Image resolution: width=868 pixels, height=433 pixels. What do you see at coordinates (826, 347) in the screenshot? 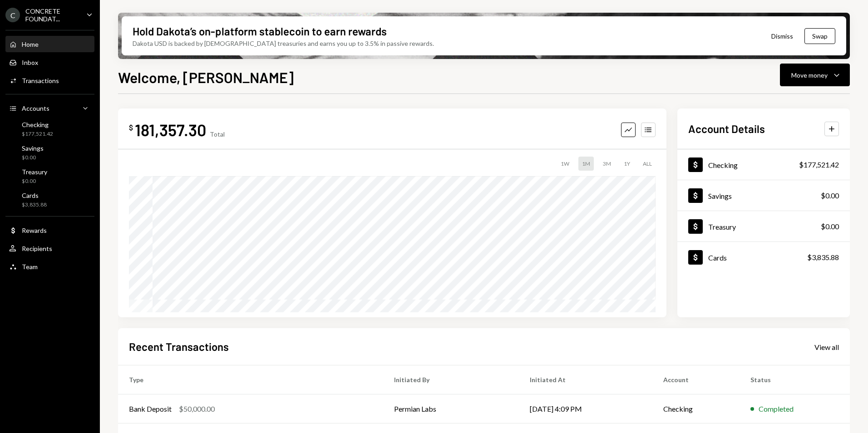
I see `div: View all` at bounding box center [826, 347].